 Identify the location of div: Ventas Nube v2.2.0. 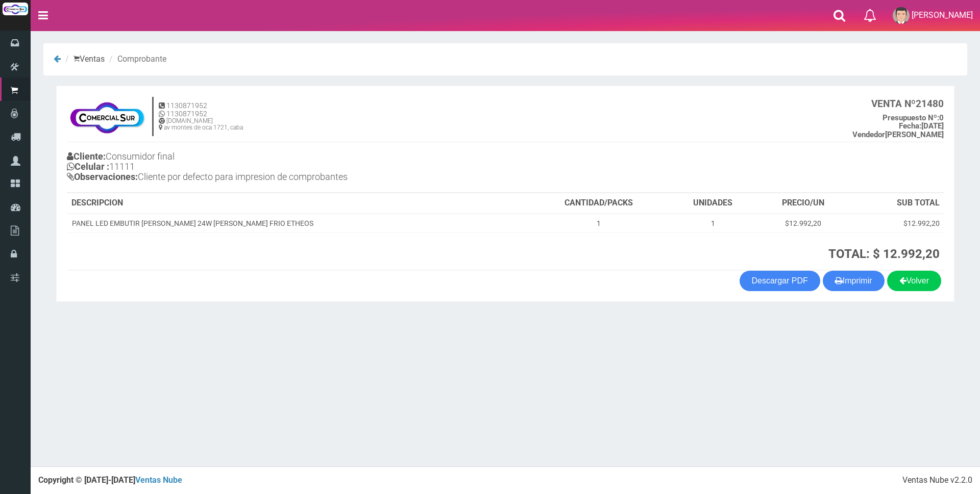
(937, 480).